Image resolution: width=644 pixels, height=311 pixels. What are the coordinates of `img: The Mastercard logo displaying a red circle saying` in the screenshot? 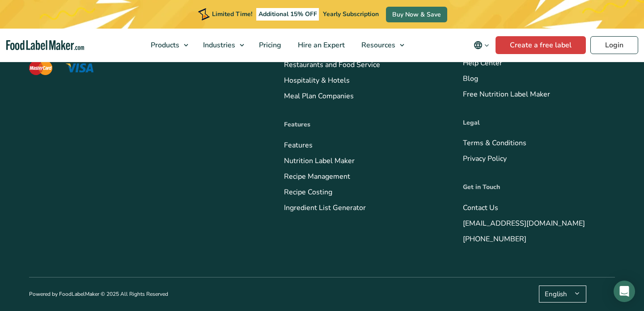 It's located at (40, 68).